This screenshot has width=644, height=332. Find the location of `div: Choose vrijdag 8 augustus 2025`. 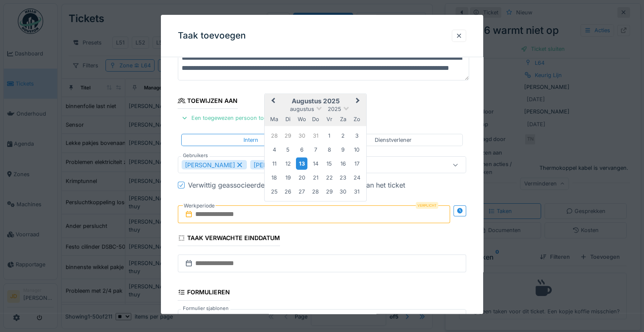

div: Choose vrijdag 8 augustus 2025 is located at coordinates (329, 149).